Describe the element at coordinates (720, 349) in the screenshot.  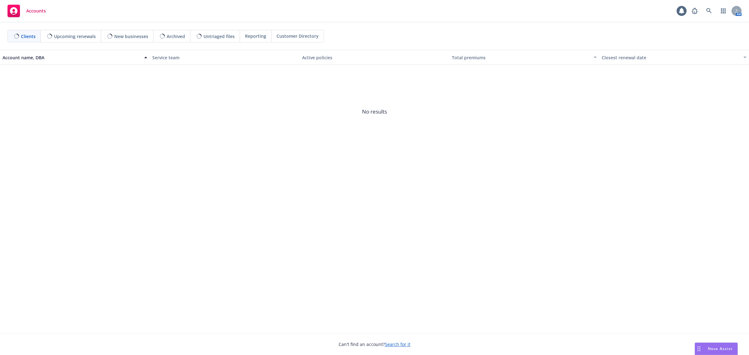
I see `span: Nova Assist` at that location.